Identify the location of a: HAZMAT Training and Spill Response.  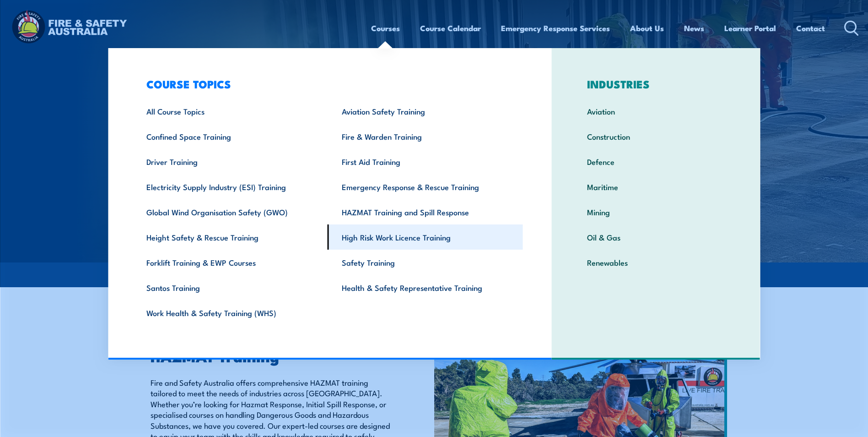
(425, 212).